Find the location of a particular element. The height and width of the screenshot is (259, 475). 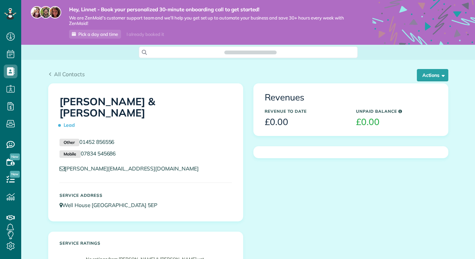

h5: Revenue to Date is located at coordinates (305, 111).